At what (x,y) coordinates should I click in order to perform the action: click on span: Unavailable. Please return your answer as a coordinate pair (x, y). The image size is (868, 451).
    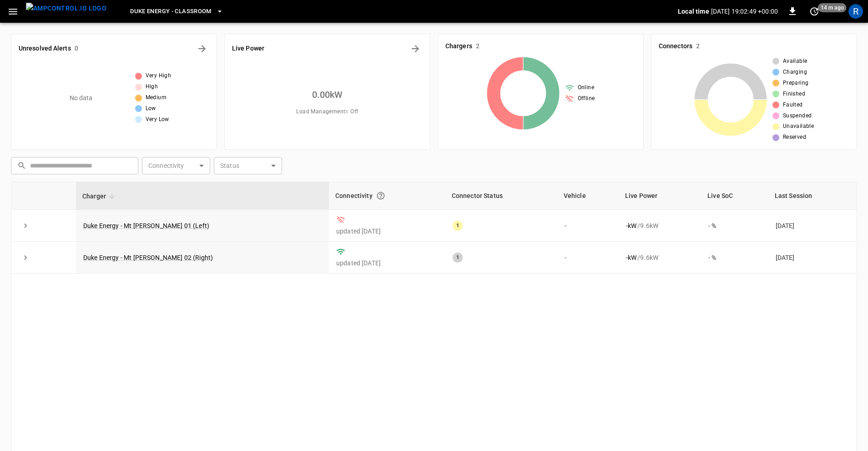
    Looking at the image, I should click on (798, 127).